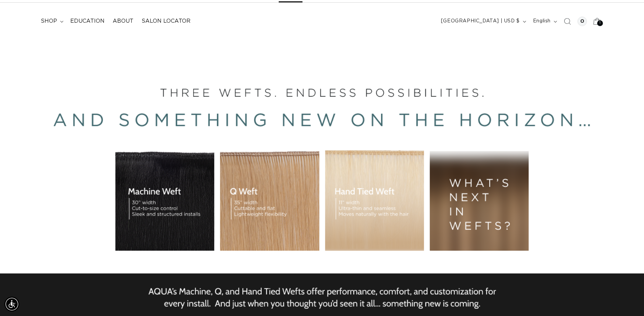  I want to click on span: English, so click(542, 21).